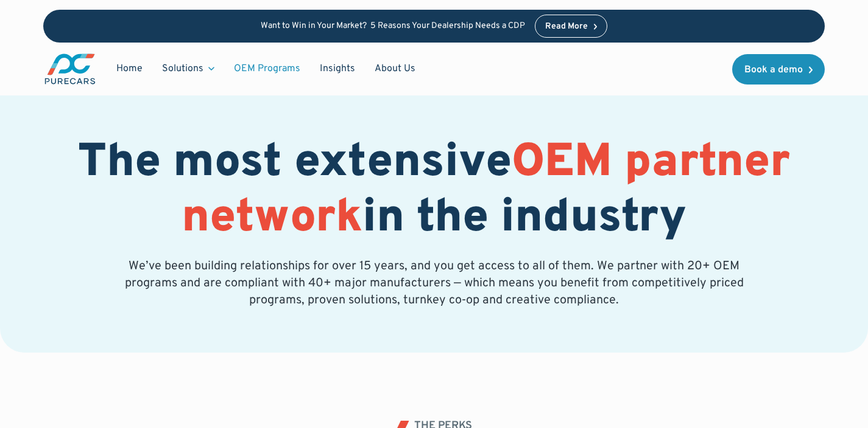 Image resolution: width=868 pixels, height=428 pixels. I want to click on div: Book a demo, so click(774, 70).